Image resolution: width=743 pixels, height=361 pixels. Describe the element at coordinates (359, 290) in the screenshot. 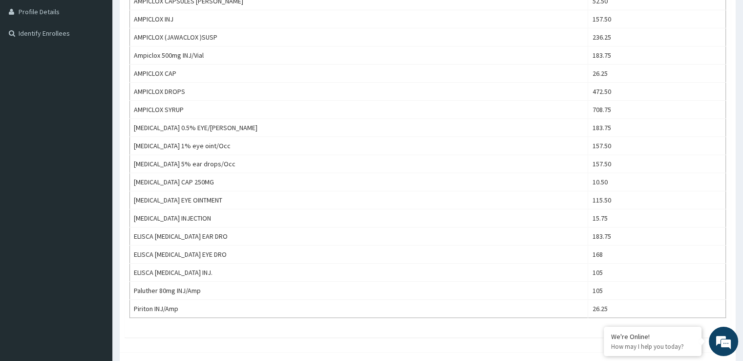

I see `td: Paluther 80mg INJ/Amp` at that location.